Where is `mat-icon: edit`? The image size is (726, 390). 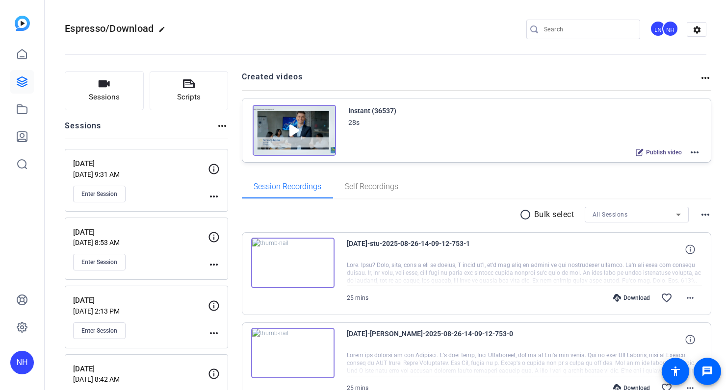 mat-icon: edit is located at coordinates (164, 32).